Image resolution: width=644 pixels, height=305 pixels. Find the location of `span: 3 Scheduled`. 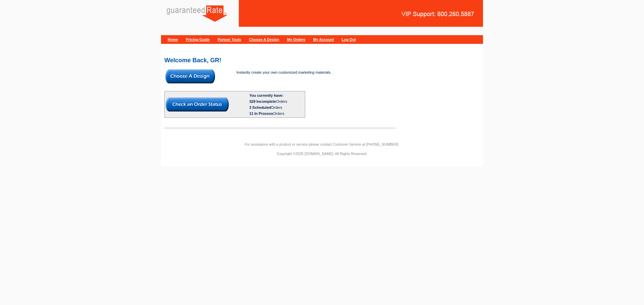

span: 3 Scheduled is located at coordinates (260, 108).